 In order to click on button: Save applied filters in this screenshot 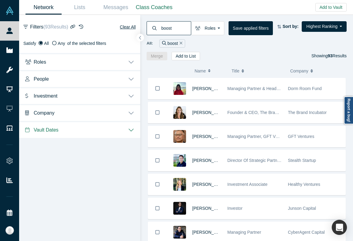, I will do `click(251, 28)`.